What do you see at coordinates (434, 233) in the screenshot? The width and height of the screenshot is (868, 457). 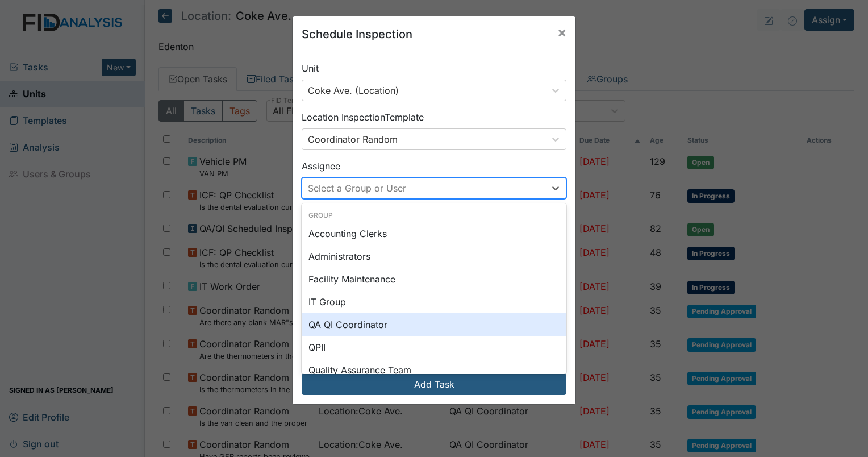 I see `div: Accounting Clerks` at bounding box center [434, 233].